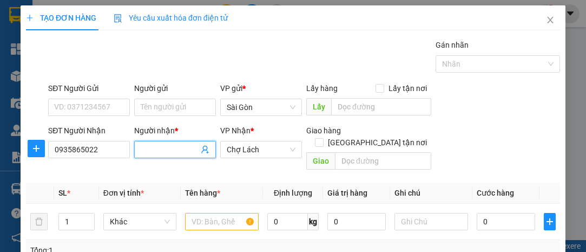  What do you see at coordinates (322, 88) in the screenshot?
I see `span: Lấy hàng` at bounding box center [322, 88].